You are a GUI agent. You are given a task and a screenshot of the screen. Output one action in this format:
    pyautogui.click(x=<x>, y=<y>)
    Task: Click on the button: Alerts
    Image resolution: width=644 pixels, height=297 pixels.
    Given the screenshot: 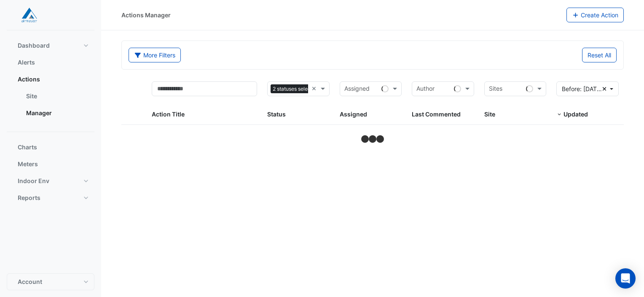 What is the action you would take?
    pyautogui.click(x=51, y=63)
    